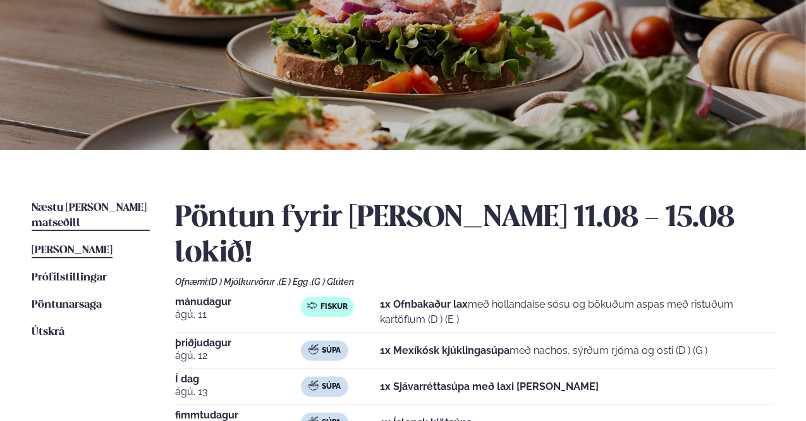 Image resolution: width=806 pixels, height=421 pixels. What do you see at coordinates (445, 350) in the screenshot?
I see `strong: 1x Mexíkósk kjúklingasúpa` at bounding box center [445, 350].